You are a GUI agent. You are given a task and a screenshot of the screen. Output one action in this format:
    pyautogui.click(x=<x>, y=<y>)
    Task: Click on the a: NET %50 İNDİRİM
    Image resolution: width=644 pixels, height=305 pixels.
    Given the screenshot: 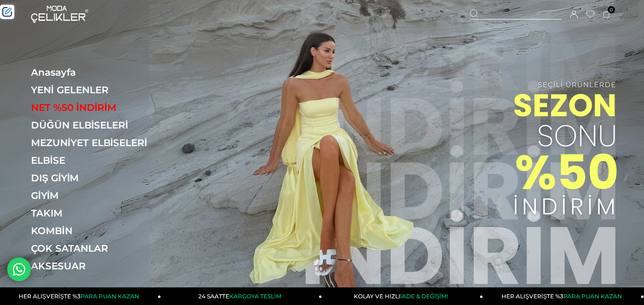 What is the action you would take?
    pyautogui.click(x=96, y=108)
    